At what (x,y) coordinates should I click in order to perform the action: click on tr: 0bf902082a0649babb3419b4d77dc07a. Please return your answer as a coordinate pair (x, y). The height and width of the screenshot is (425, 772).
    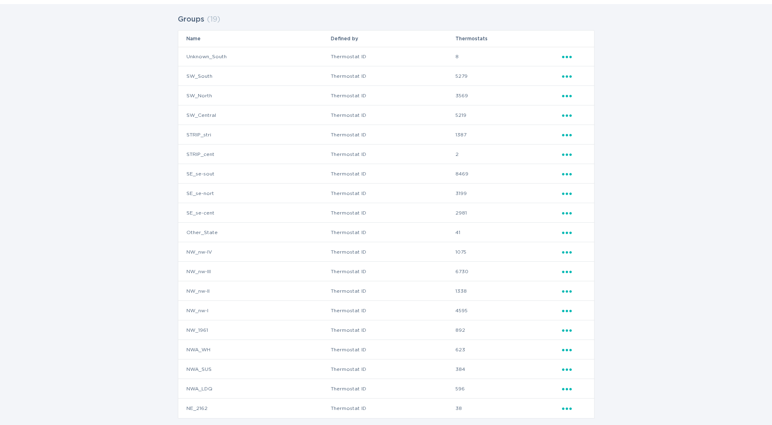
    Looking at the image, I should click on (386, 76).